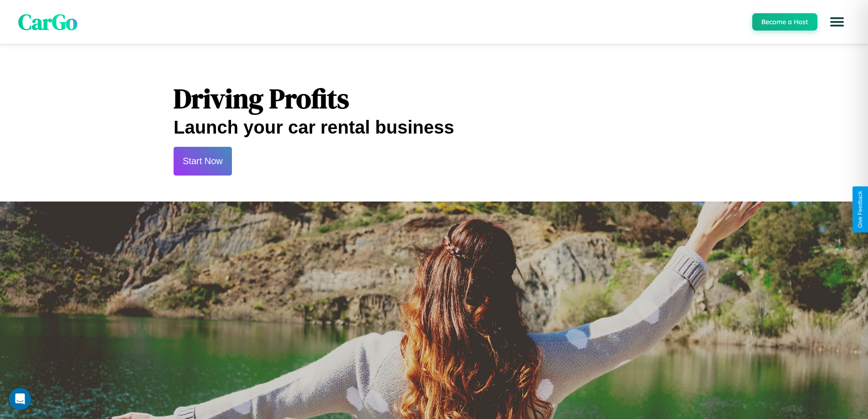 This screenshot has width=868, height=419. What do you see at coordinates (48, 22) in the screenshot?
I see `span: CarGo` at bounding box center [48, 22].